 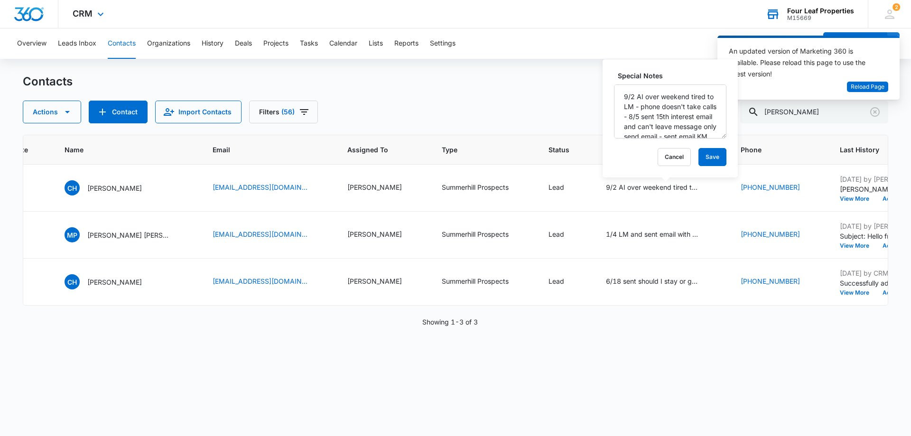 What do you see at coordinates (309, 44) in the screenshot?
I see `button: Tasks` at bounding box center [309, 44].